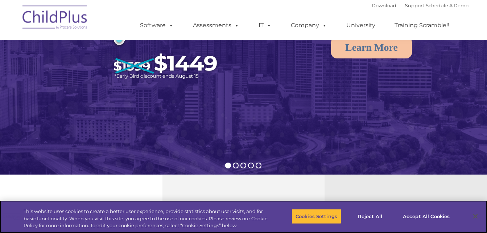 The height and width of the screenshot is (233, 487). Describe the element at coordinates (361, 25) in the screenshot. I see `a: University` at that location.